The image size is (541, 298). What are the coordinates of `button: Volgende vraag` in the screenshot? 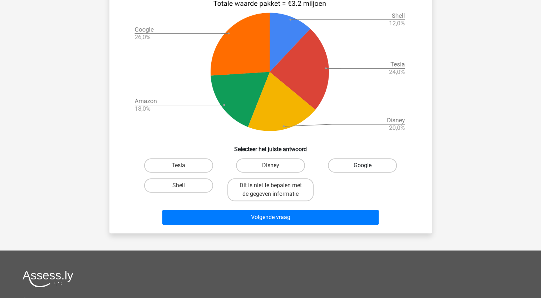 It's located at (270, 217).